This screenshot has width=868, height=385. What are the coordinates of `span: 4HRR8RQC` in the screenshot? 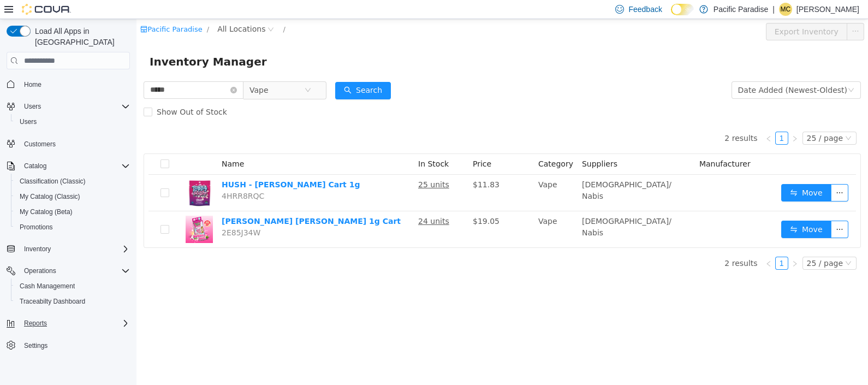 It's located at (106, 177).